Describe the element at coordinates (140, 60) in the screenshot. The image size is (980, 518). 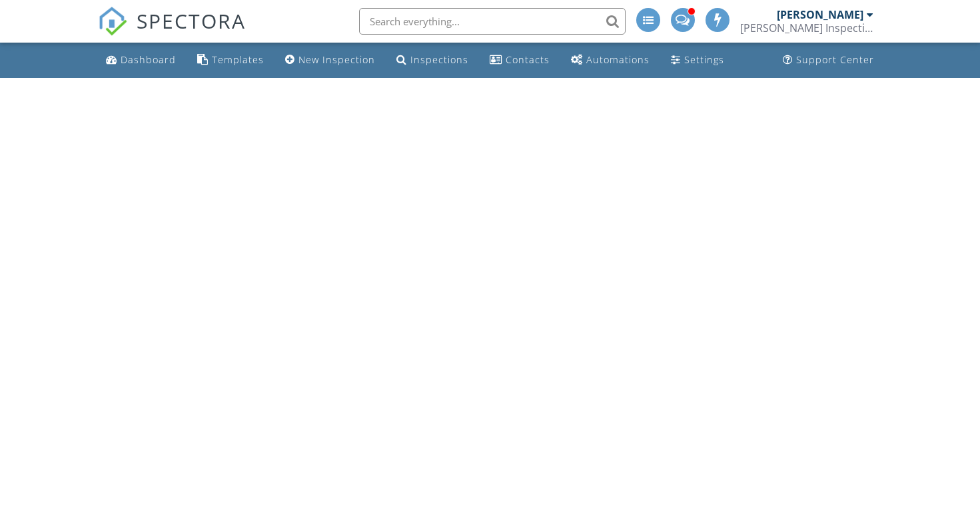
I see `a: Dashboard` at that location.